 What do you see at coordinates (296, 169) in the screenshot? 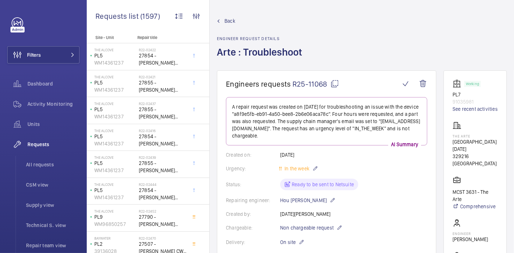
I see `span: In the week` at bounding box center [296, 169].